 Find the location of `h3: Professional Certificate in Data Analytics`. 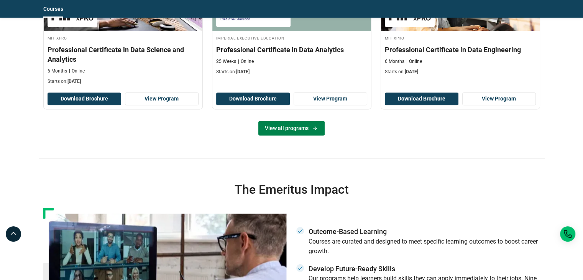

h3: Professional Certificate in Data Analytics is located at coordinates (292, 49).